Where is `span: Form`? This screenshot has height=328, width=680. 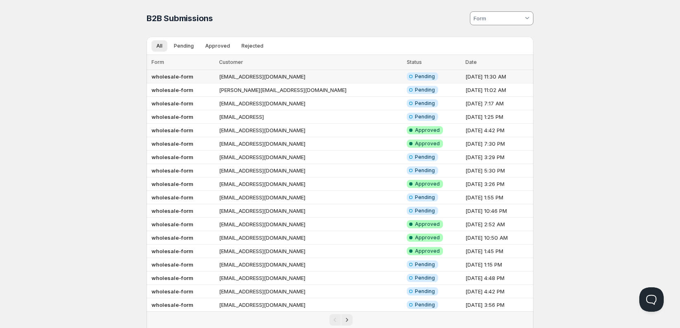 span: Form is located at coordinates (158, 62).